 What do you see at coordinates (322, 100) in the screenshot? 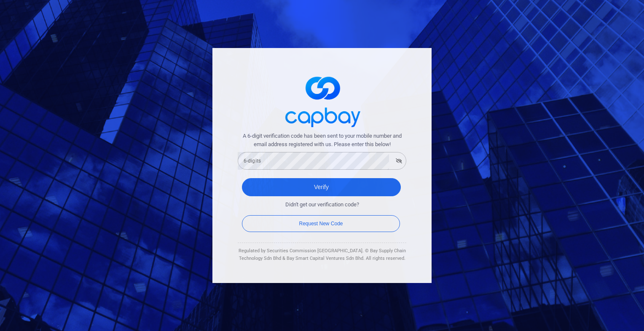
I see `img: logo` at bounding box center [322, 100].